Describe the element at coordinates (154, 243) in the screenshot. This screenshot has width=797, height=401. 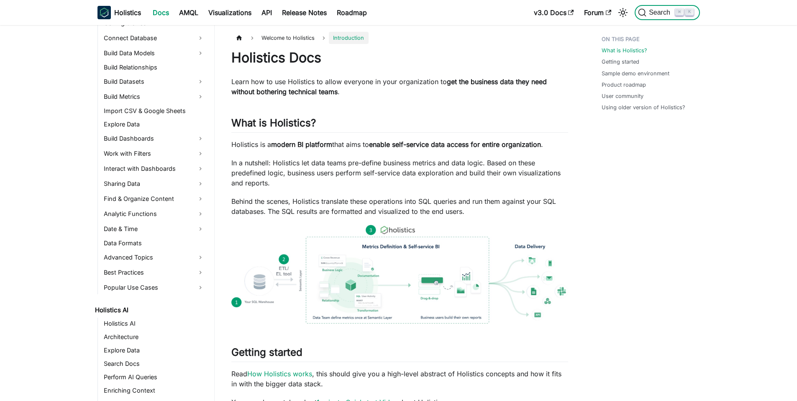
I see `a: Data Formats` at that location.